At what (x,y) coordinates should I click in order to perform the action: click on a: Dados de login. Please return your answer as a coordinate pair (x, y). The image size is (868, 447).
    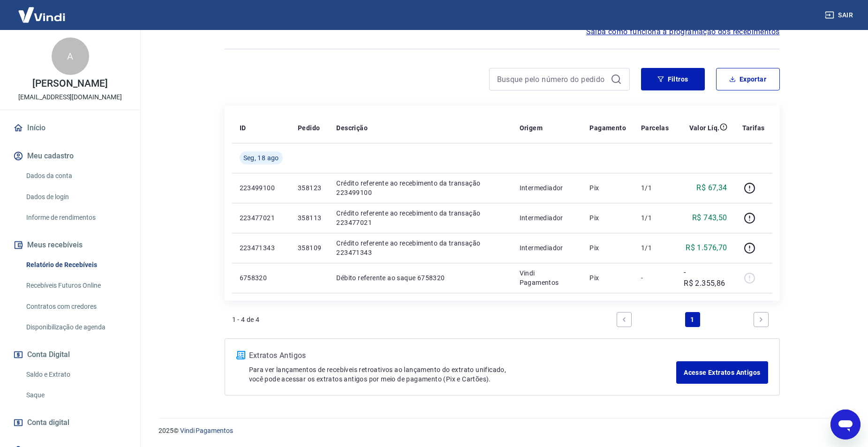
    Looking at the image, I should click on (75, 197).